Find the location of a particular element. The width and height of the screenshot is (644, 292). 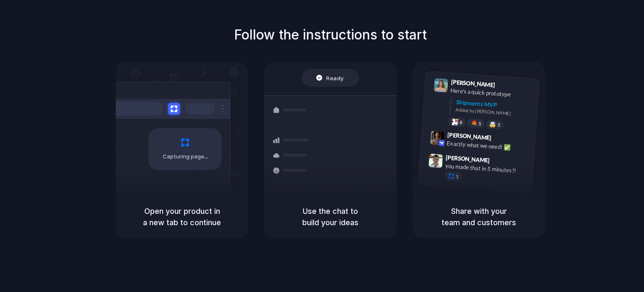

div: Here's a quick prototype is located at coordinates (492, 93).